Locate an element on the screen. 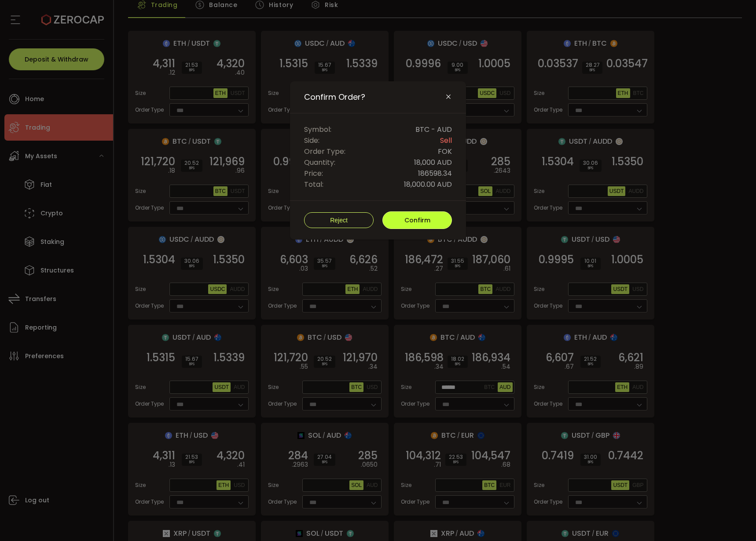  span: 18,000 AUD is located at coordinates (433, 162).